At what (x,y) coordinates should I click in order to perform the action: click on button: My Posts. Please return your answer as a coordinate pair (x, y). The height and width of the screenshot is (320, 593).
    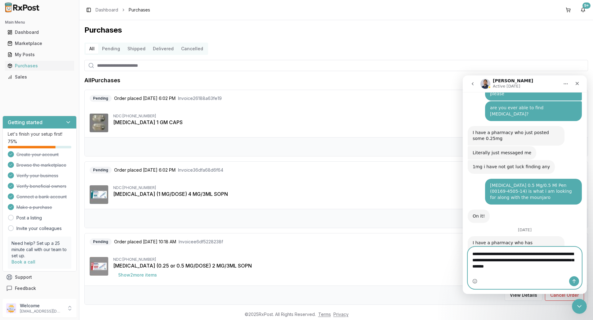
    Looking at the image, I should click on (39, 55).